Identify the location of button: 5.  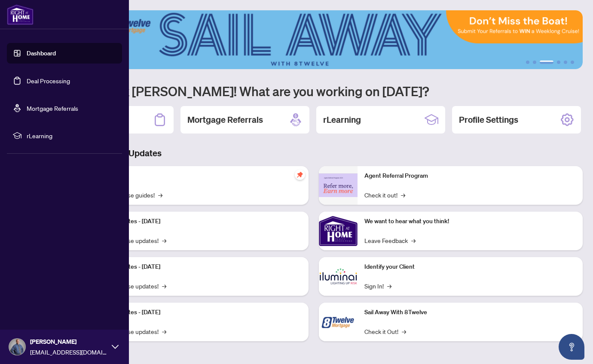
(566, 62).